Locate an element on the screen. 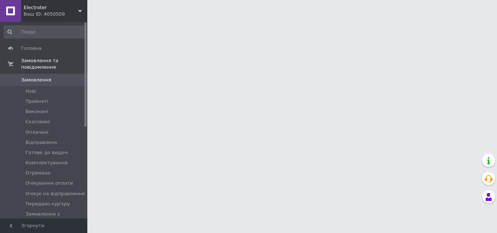 Image resolution: width=497 pixels, height=233 pixels. span: Оплачені is located at coordinates (37, 132).